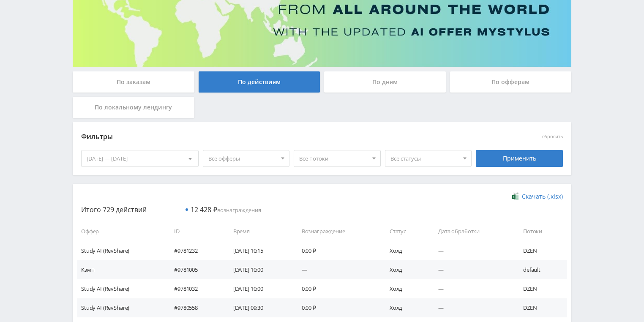 The width and height of the screenshot is (644, 322). What do you see at coordinates (541, 270) in the screenshot?
I see `td: default` at bounding box center [541, 270].